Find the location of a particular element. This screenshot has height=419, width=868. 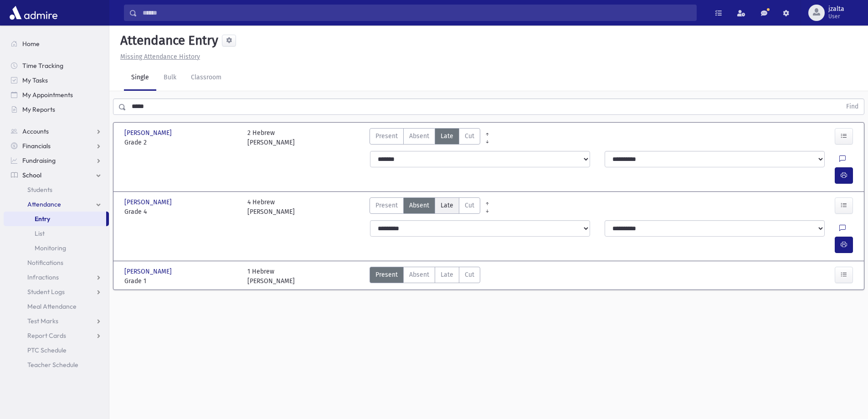

a: PTC Schedule is located at coordinates (56, 350).